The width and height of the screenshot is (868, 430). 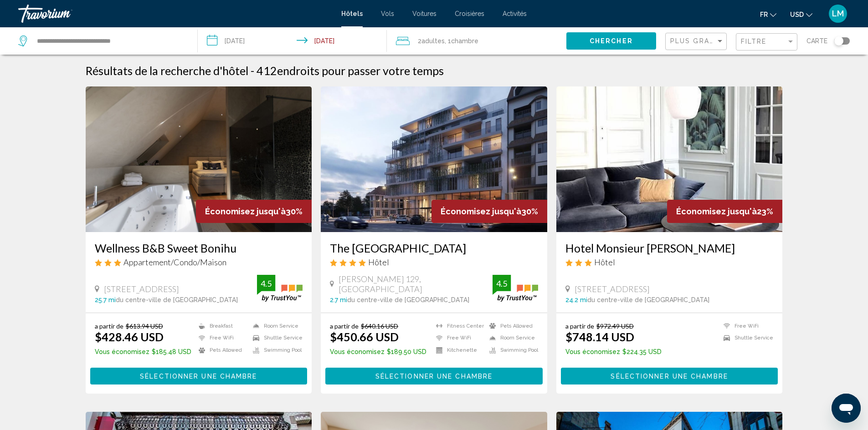 I want to click on ins: $428.46 USD, so click(x=129, y=337).